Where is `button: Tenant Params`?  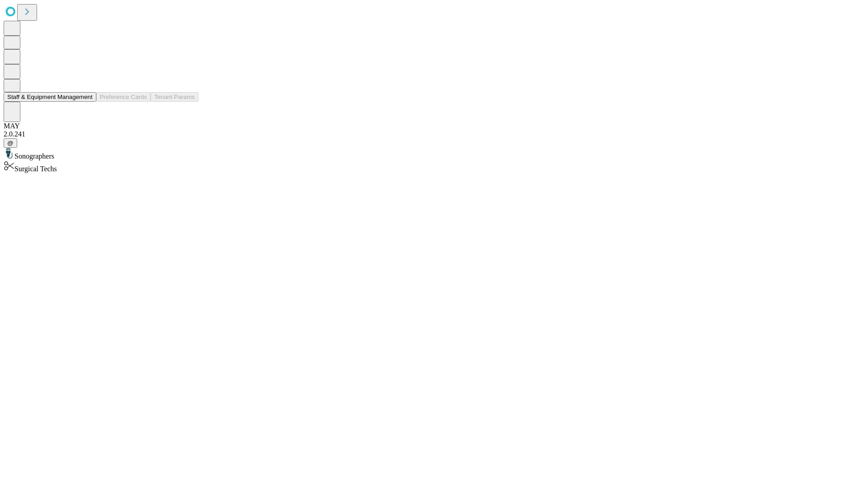 button: Tenant Params is located at coordinates (175, 97).